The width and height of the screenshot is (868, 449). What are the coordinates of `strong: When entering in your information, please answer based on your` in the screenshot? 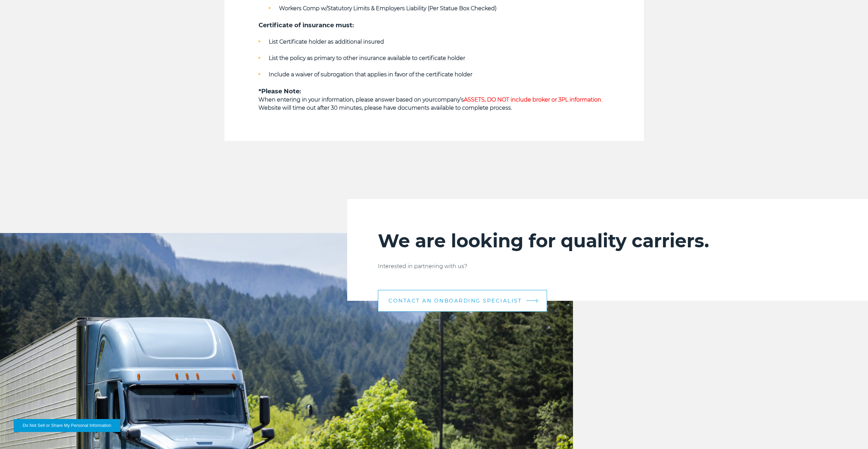 It's located at (347, 99).